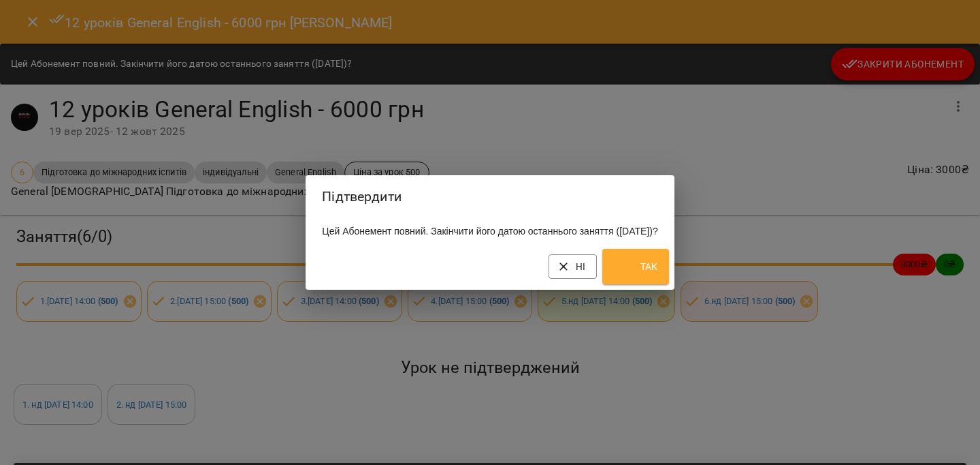 This screenshot has height=465, width=980. Describe the element at coordinates (636, 267) in the screenshot. I see `span: Так` at that location.